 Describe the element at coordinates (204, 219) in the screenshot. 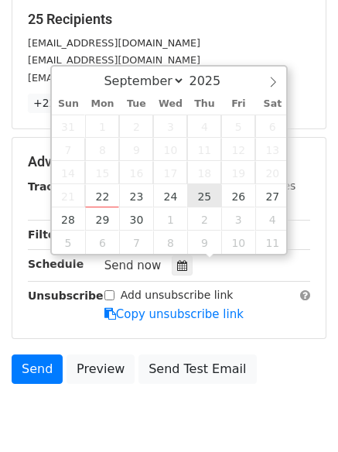

I see `span: October 2, 2025` at that location.